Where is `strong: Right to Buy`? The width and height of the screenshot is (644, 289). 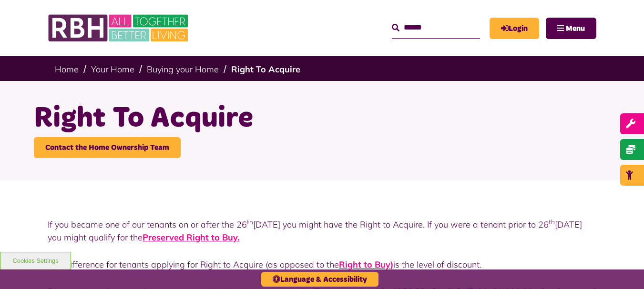
strong: Right to Buy is located at coordinates (365, 264).